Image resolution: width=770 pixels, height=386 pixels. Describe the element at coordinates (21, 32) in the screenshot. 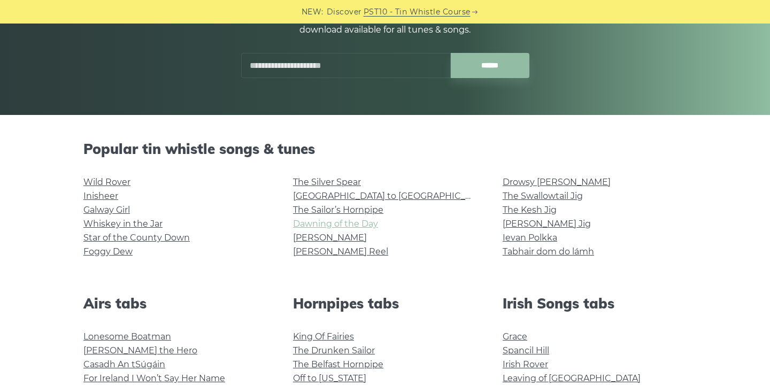

I see `img: website_grey.svg` at that location.